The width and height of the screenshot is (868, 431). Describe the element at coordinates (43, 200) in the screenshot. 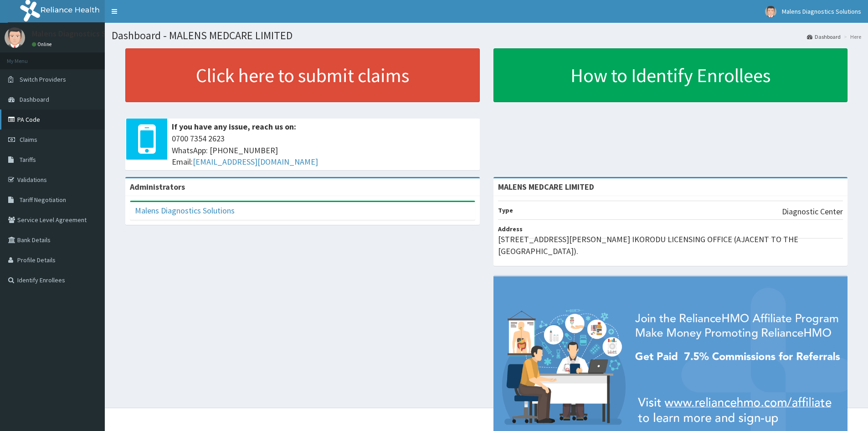

I see `span: Tariff Negotiation` at that location.